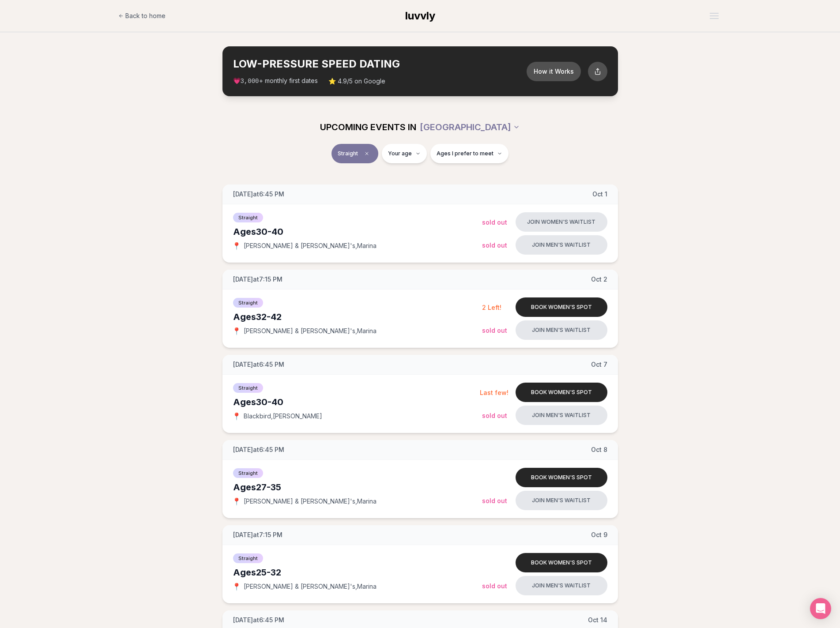 Image resolution: width=840 pixels, height=628 pixels. Describe the element at coordinates (357, 487) in the screenshot. I see `div: Ages 27-35` at that location.